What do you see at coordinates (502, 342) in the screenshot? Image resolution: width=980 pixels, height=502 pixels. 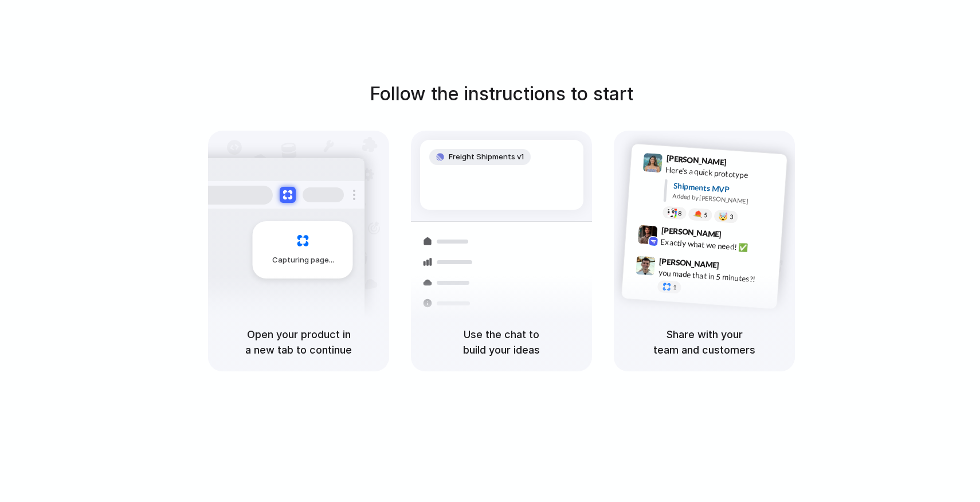 I see `h5: Use the chat to build your ideas` at bounding box center [502, 342].